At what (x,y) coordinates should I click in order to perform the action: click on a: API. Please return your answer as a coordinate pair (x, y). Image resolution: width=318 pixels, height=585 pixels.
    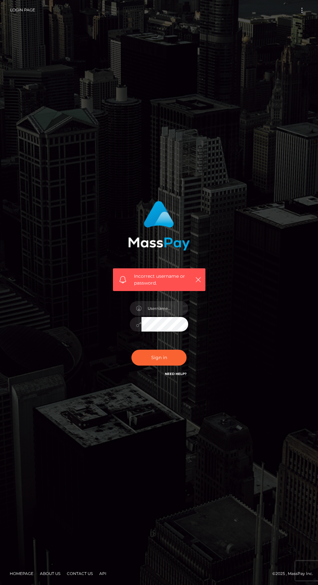
    Looking at the image, I should click on (103, 574).